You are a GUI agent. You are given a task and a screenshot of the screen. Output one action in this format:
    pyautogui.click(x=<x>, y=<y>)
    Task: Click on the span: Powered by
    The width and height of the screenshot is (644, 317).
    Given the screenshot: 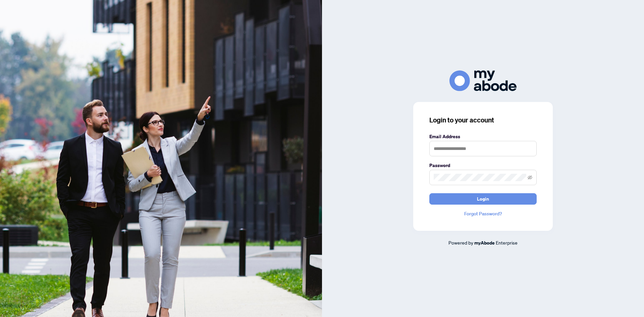 What is the action you would take?
    pyautogui.click(x=461, y=242)
    